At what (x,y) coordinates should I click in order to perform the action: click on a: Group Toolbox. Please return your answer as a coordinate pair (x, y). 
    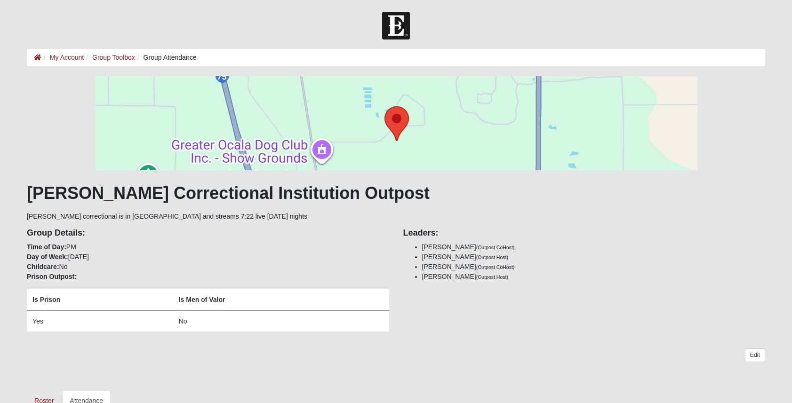
    Looking at the image, I should click on (113, 57).